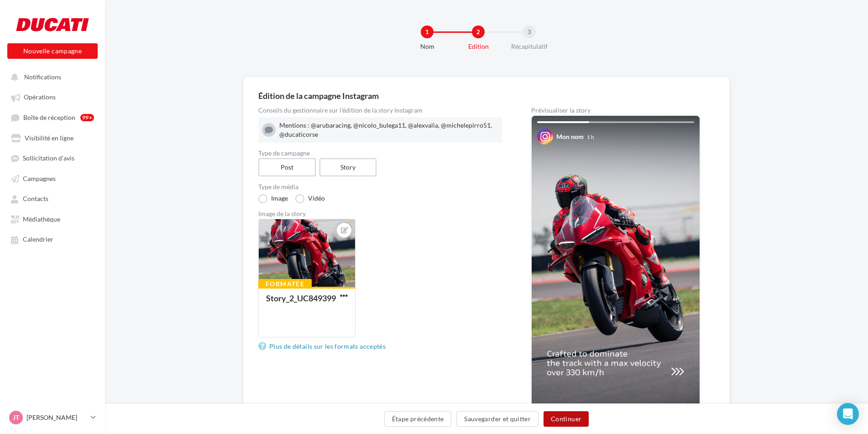 The width and height of the screenshot is (868, 434). What do you see at coordinates (348, 168) in the screenshot?
I see `label: Story` at bounding box center [348, 168].